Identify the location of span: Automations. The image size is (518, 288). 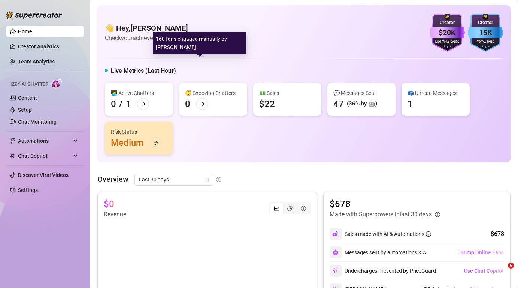
(45, 141).